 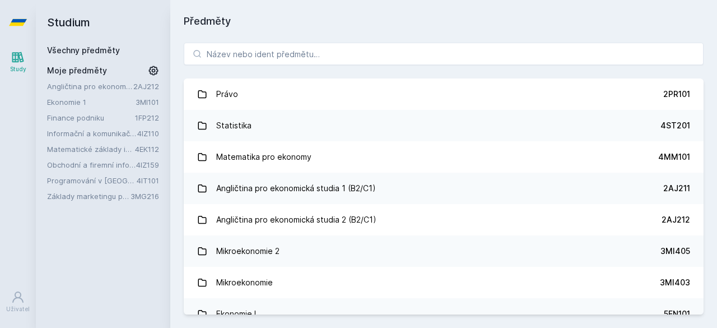 What do you see at coordinates (92, 133) in the screenshot?
I see `a: Informační a komunikační technologie` at bounding box center [92, 133].